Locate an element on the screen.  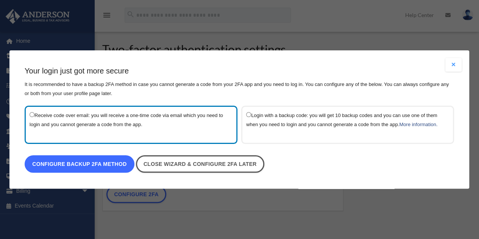
label: Receive code over email: you will receive a one-time code via email which you need to login and y... is located at coordinates (127, 125).